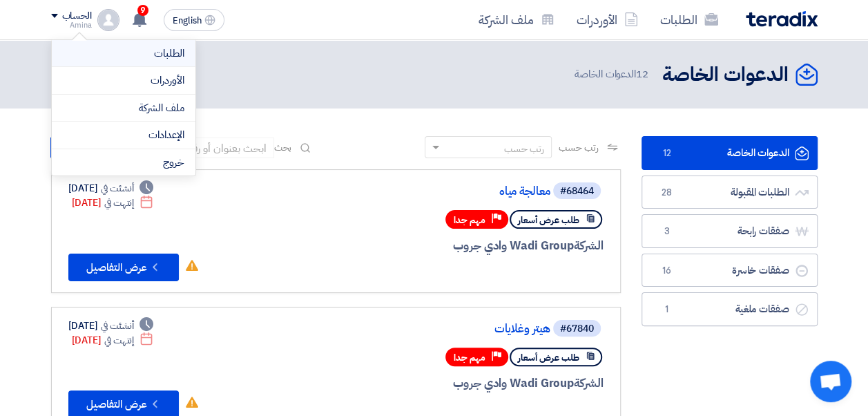  What do you see at coordinates (412, 191) in the screenshot?
I see `a: معالجة مياه` at bounding box center [412, 191].